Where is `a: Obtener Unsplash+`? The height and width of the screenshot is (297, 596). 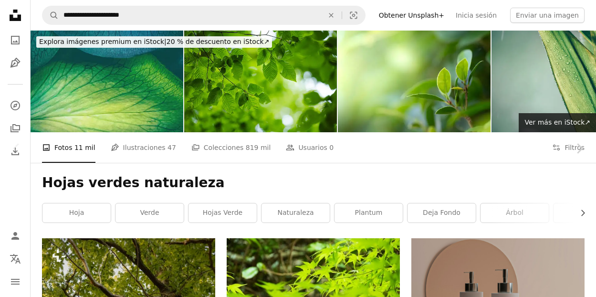
a: Obtener Unsplash+ is located at coordinates (412, 15).